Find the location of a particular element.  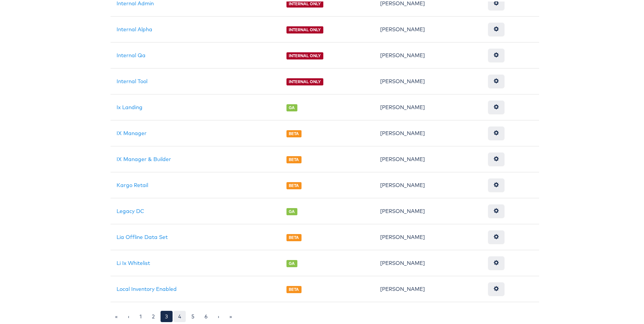

a: Internal Tool is located at coordinates (132, 80).